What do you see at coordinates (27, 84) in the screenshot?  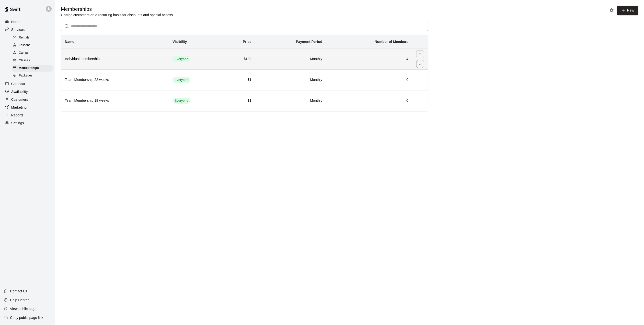 I see `div: Calendar` at bounding box center [27, 84].